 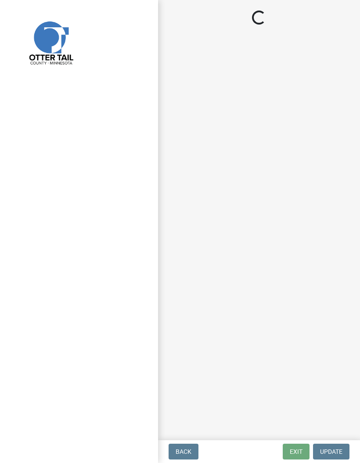 What do you see at coordinates (331, 452) in the screenshot?
I see `span: Update` at bounding box center [331, 452].